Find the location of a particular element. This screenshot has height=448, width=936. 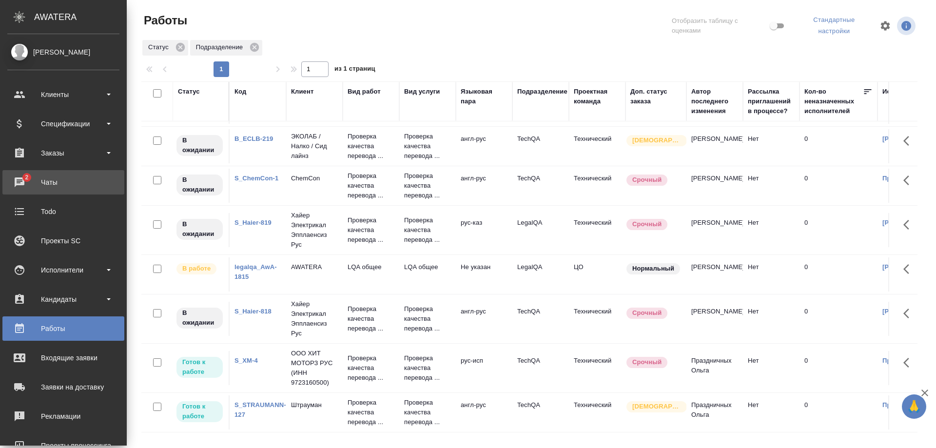

div: Статус is located at coordinates (189, 92).